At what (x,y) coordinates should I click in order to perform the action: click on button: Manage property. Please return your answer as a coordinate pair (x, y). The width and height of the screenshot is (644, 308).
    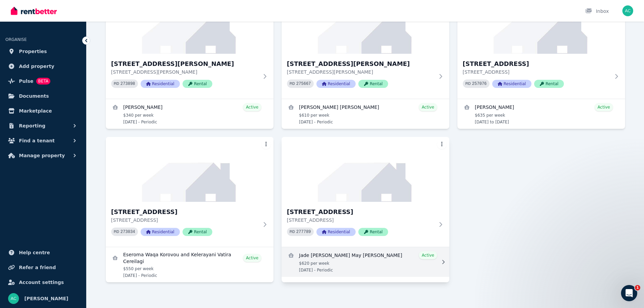
    Looking at the image, I should click on (43, 156).